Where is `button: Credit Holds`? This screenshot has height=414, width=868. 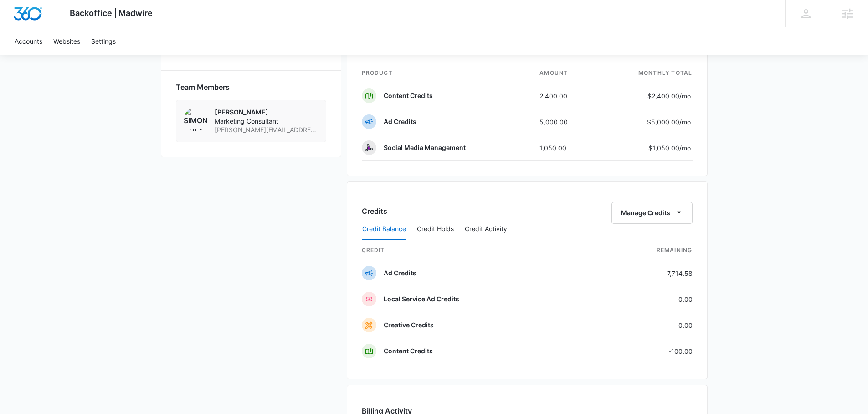
button: Credit Holds is located at coordinates (435, 229).